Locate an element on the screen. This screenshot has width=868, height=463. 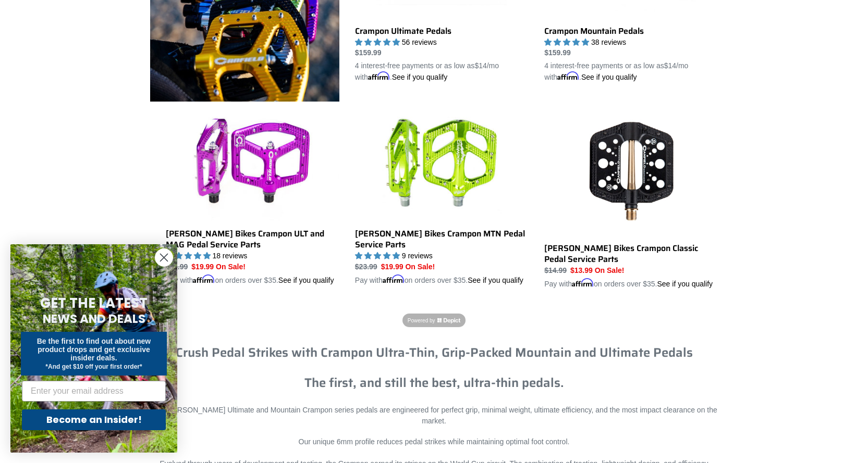
h3: The first, and still the best, ultra-thin pedals. is located at coordinates (434, 368).